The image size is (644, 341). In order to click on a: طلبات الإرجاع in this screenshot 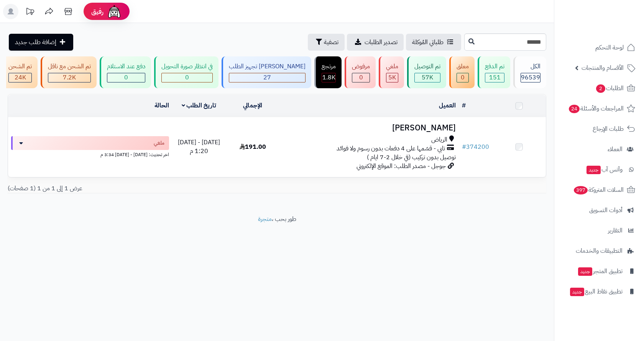, I will do `click(599, 129)`.